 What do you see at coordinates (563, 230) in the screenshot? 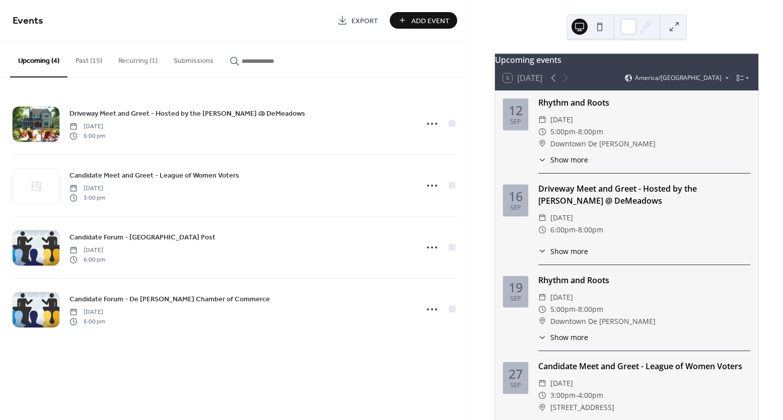
I see `span: 6:00pm` at bounding box center [563, 230].